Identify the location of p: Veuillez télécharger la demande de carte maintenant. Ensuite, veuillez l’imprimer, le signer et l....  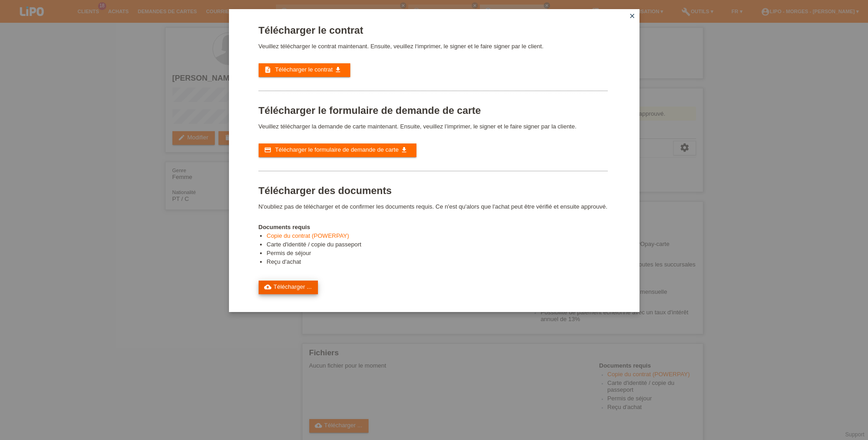
(433, 126).